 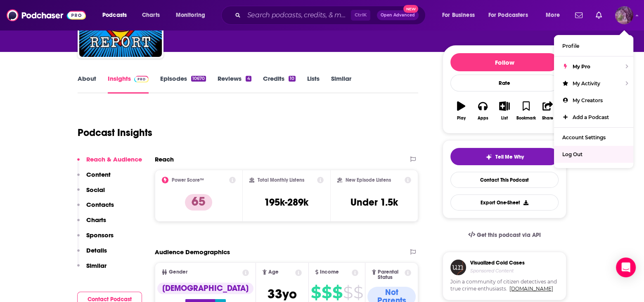 What do you see at coordinates (96, 208) in the screenshot?
I see `button: Contacts` at bounding box center [96, 208].